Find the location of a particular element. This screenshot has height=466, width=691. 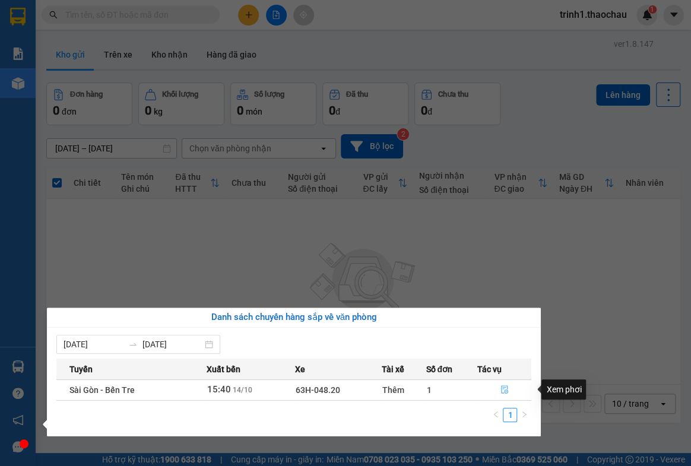

span: Sài Gòn - Bến Tre is located at coordinates (102, 390).